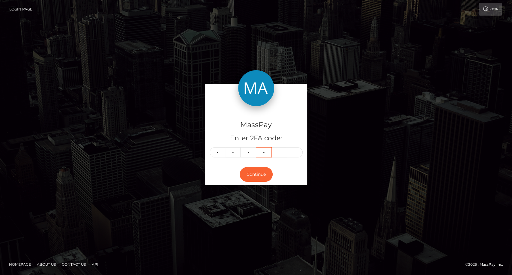 This screenshot has height=275, width=512. I want to click on a: Homepage, so click(20, 264).